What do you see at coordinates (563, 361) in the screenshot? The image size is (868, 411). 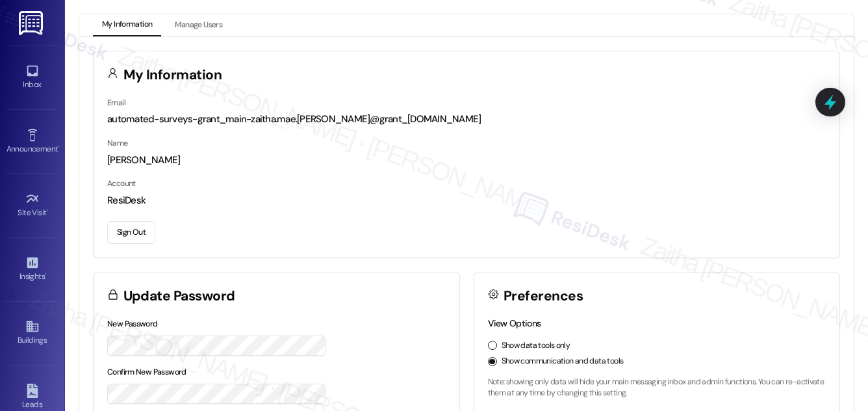 I see `label: Show communication and data tools` at bounding box center [563, 361].